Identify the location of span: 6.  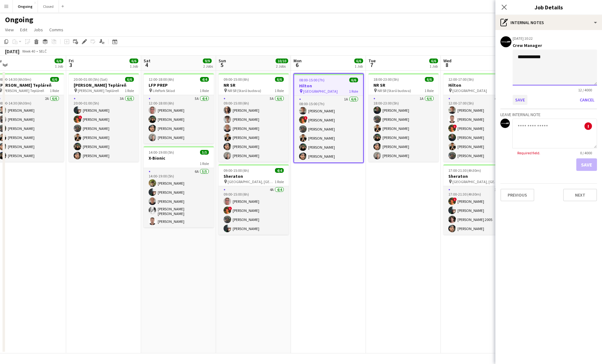
(297, 65).